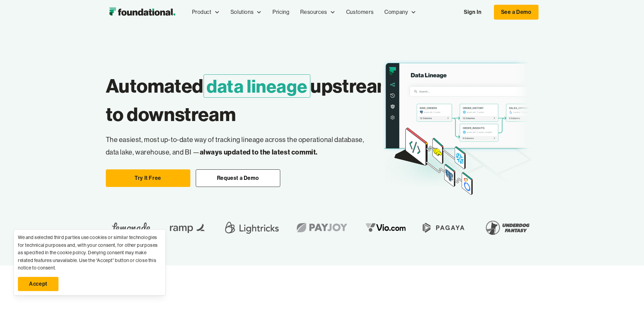 The width and height of the screenshot is (644, 309). I want to click on img: Underdog Fantasy Logo, so click(507, 227).